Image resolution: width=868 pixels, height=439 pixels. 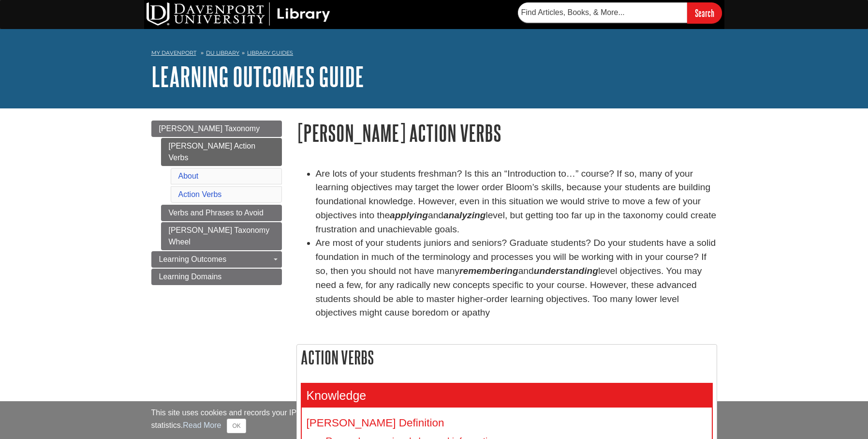 I want to click on a: Learning Domains, so click(x=217, y=277).